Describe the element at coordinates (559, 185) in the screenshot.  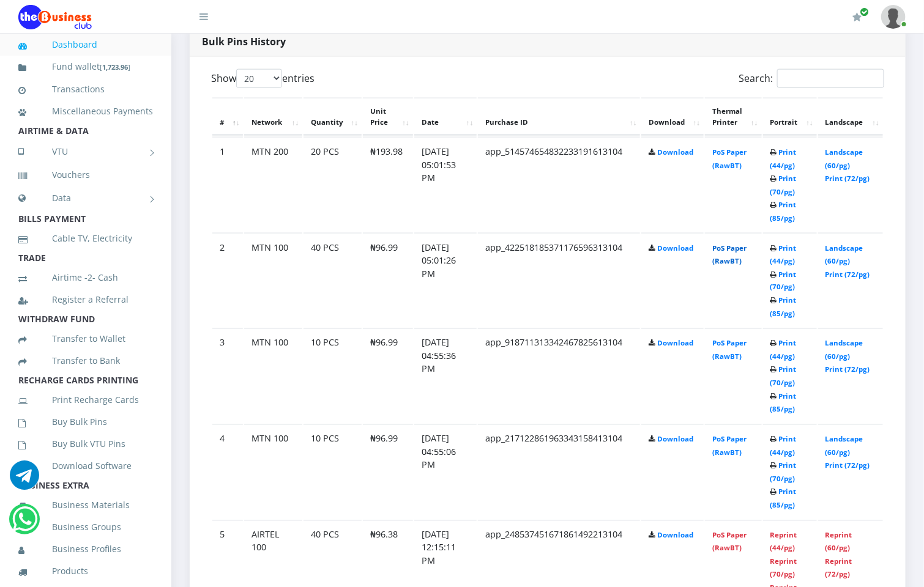
I see `td: app_514574654832233191613104` at that location.